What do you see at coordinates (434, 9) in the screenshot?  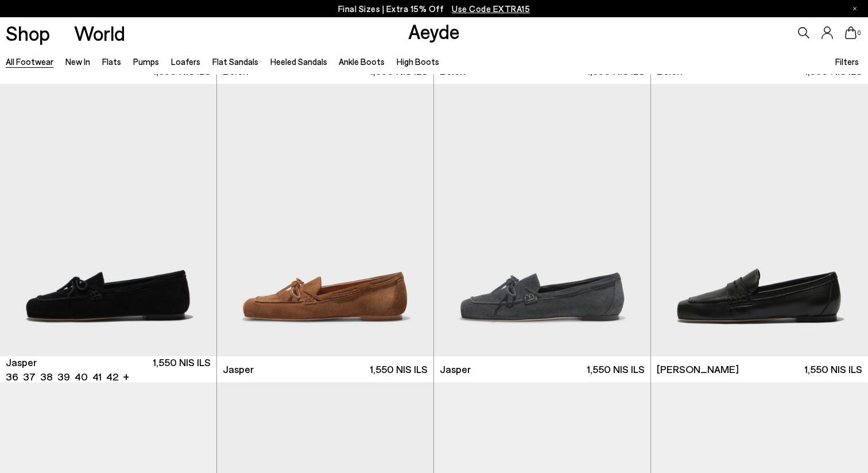 I see `p: Final Sizes | Extra 15% Off` at bounding box center [434, 9].